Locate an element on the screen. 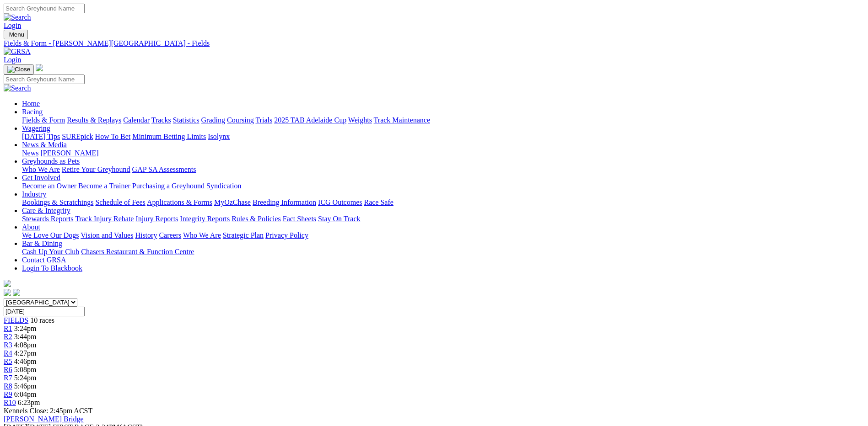 This screenshot has width=868, height=426. a: Get Involved is located at coordinates (41, 177).